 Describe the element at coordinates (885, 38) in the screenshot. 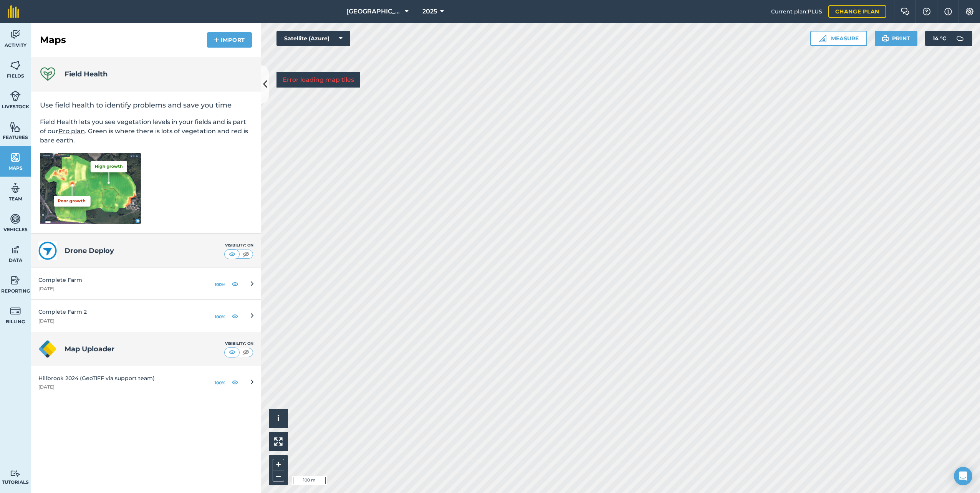

I see `img: svg+xml;base64,PHN2ZyB4bWxucz0iaHR0cDovL3d3dy53My5vcmcvMjAwMC9zdmciIHdpZHRoPSIxOSIgaGVpZ2h0PSIyNC...` at that location.